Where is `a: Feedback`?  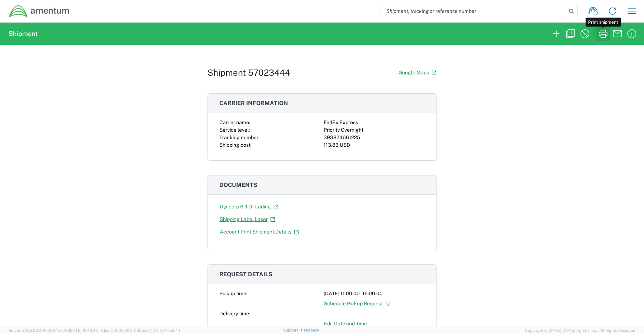
a: Feedback is located at coordinates (310, 330).